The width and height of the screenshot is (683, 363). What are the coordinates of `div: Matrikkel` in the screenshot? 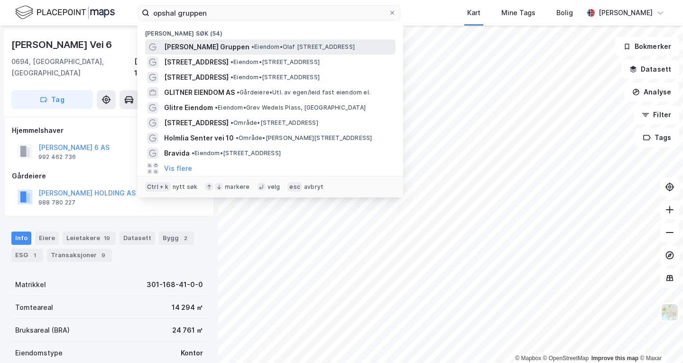 It's located at (30, 285).